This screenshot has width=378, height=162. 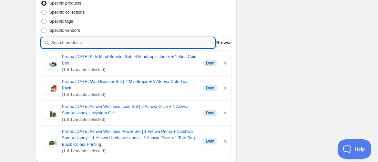 I want to click on input: Search products, so click(x=133, y=43).